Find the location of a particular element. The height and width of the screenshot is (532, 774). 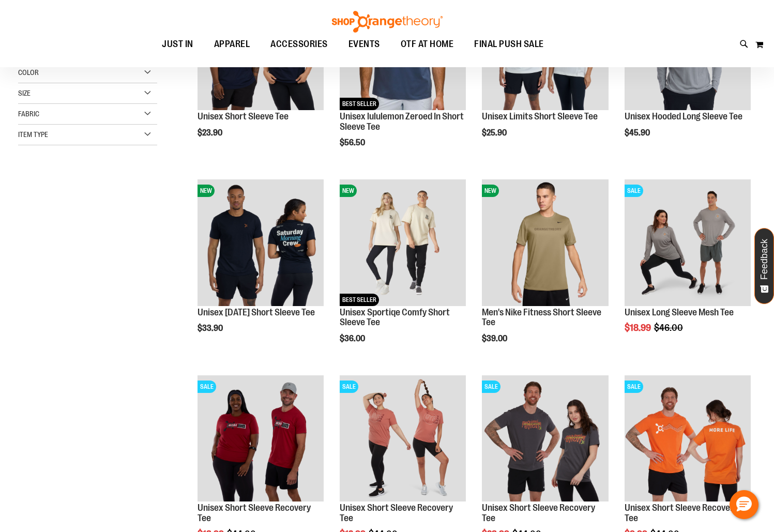

img: Image of Unisex Saturday Tee is located at coordinates (260, 243).